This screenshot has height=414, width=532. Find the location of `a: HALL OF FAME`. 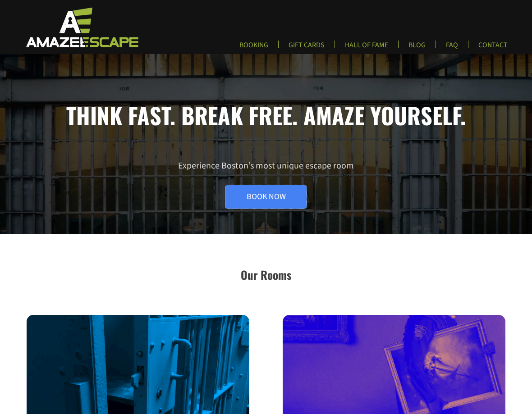

a: HALL OF FAME is located at coordinates (367, 48).